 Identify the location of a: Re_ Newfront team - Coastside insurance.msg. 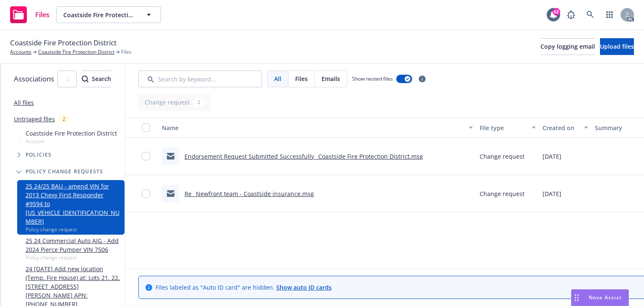
(249, 193).